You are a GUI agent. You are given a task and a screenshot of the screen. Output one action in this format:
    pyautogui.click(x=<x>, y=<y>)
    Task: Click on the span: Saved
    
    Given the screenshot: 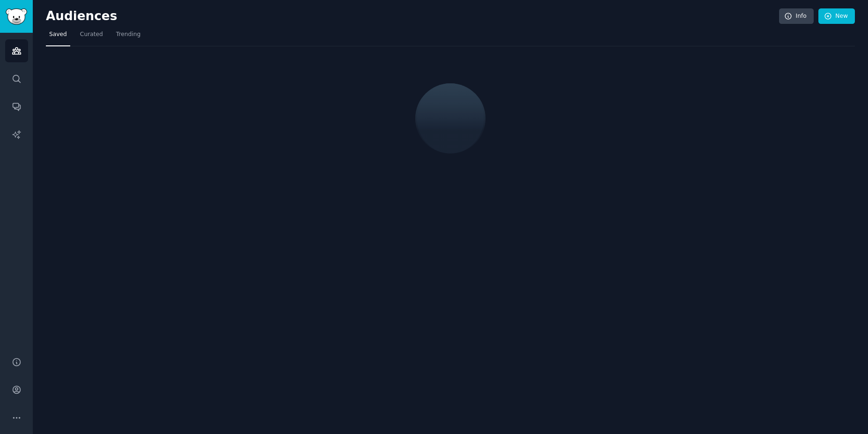 What is the action you would take?
    pyautogui.click(x=58, y=34)
    